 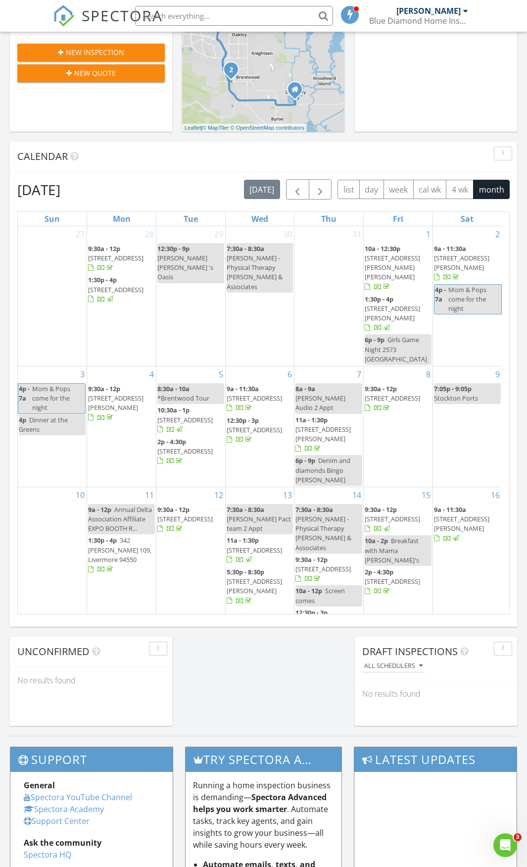 What do you see at coordinates (428, 374) in the screenshot?
I see `a: Go to August 8, 2025` at bounding box center [428, 374].